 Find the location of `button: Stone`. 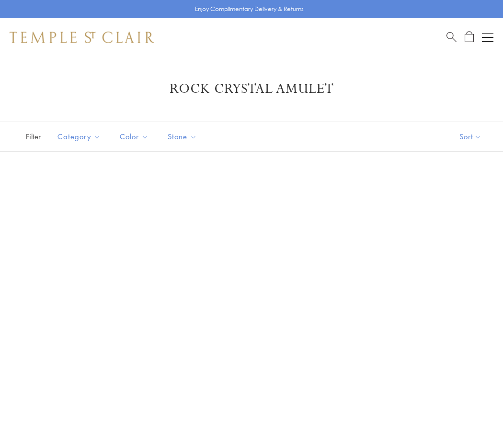

button: Stone is located at coordinates (182, 136).